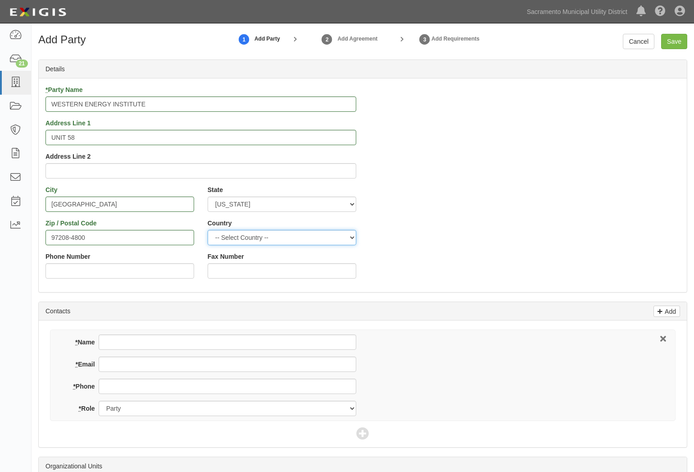  What do you see at coordinates (68, 156) in the screenshot?
I see `label: Address Line 2` at bounding box center [68, 156].